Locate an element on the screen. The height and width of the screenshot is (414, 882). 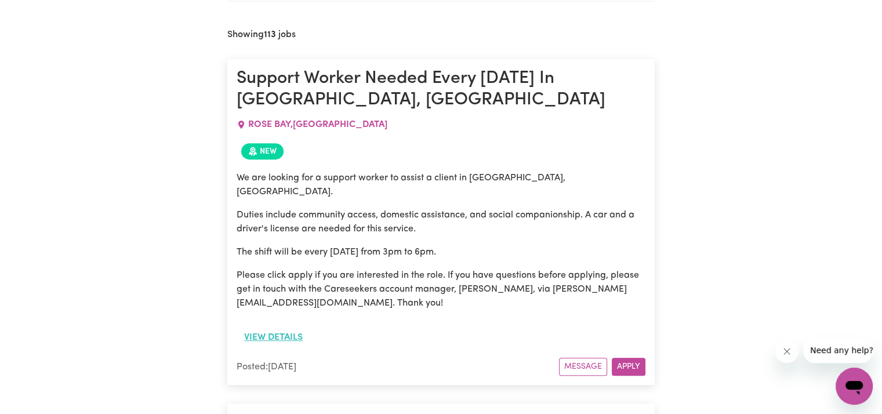
button: Message is located at coordinates (583, 367).